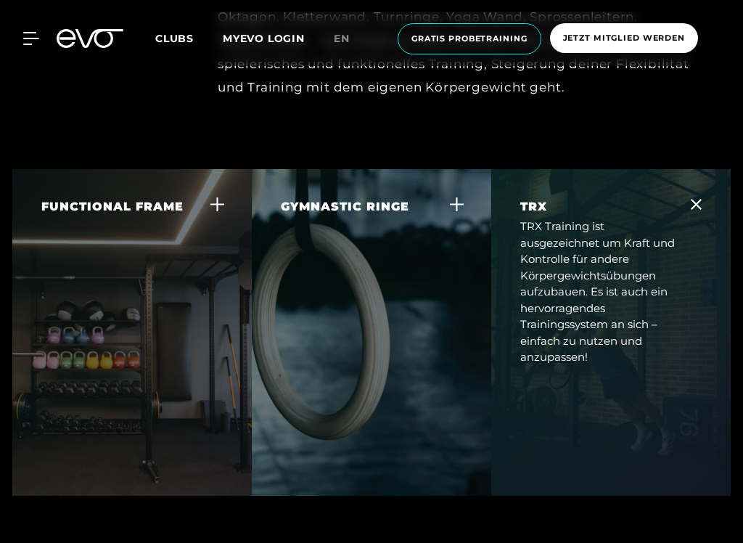  What do you see at coordinates (345, 207) in the screenshot?
I see `div: GYMNASTIC RINGE` at bounding box center [345, 207].